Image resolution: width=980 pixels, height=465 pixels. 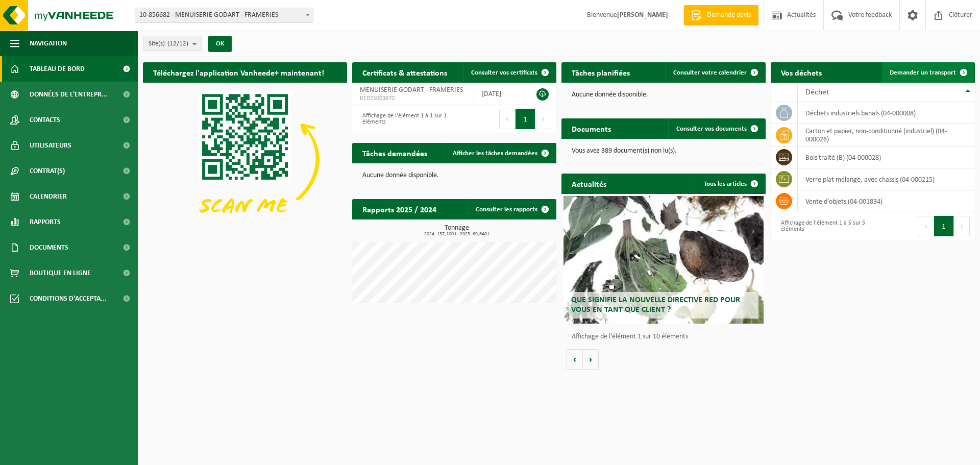 What do you see at coordinates (413, 98) in the screenshot?
I see `span: RED25003870` at bounding box center [413, 98].